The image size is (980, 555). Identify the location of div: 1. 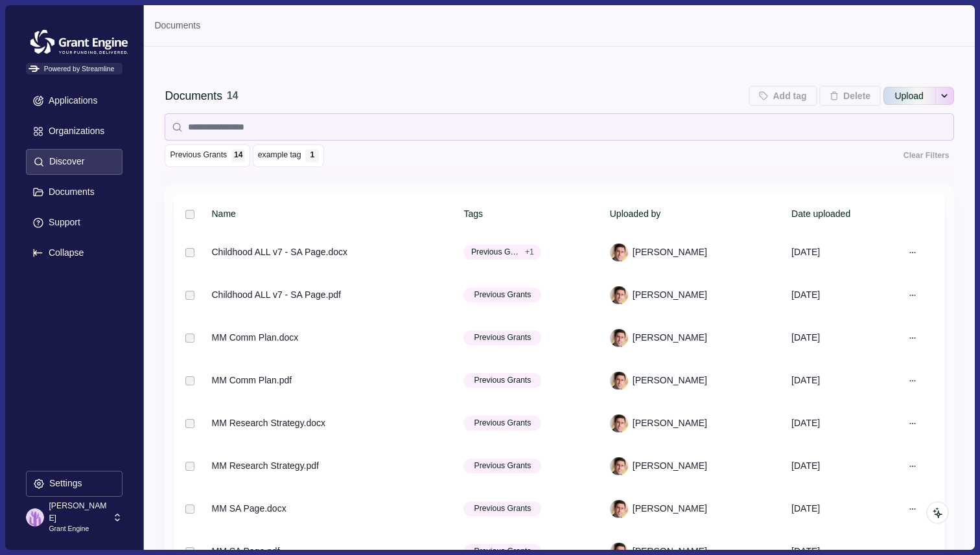
(313, 154).